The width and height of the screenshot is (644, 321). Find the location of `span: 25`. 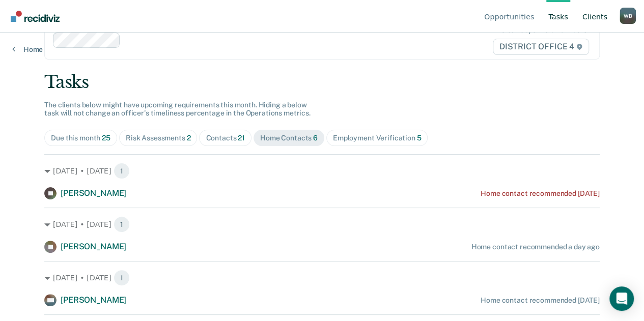

span: 25 is located at coordinates (106, 138).